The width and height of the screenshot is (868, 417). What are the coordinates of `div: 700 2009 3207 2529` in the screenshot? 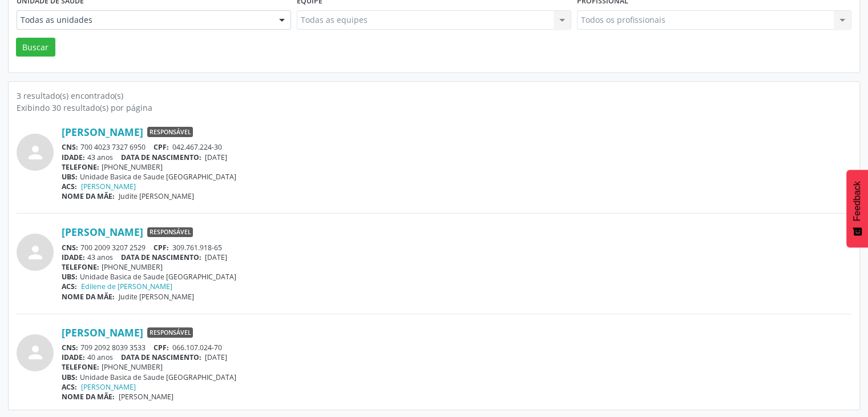 It's located at (457, 247).